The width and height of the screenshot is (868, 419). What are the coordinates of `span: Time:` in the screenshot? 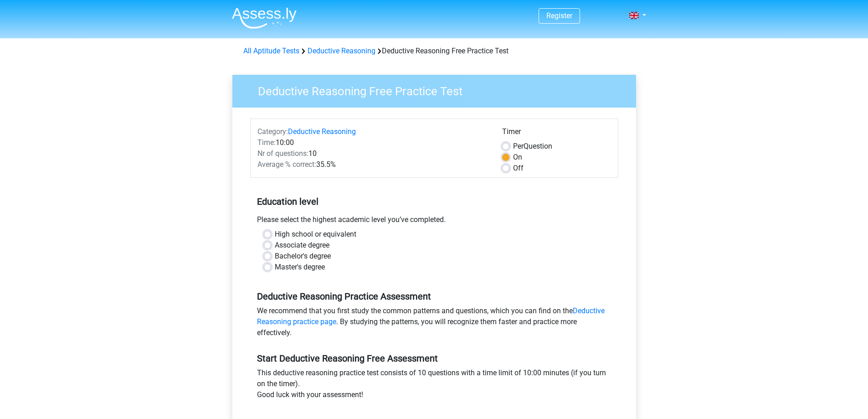 It's located at (267, 142).